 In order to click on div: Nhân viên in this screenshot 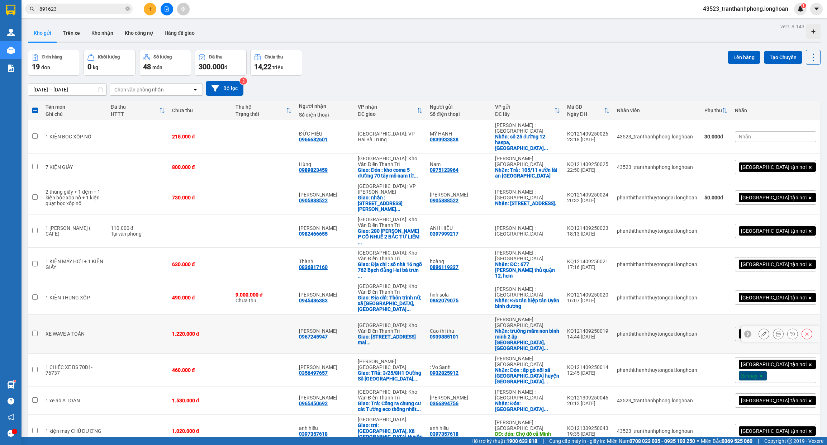, I will do `click(657, 110)`.